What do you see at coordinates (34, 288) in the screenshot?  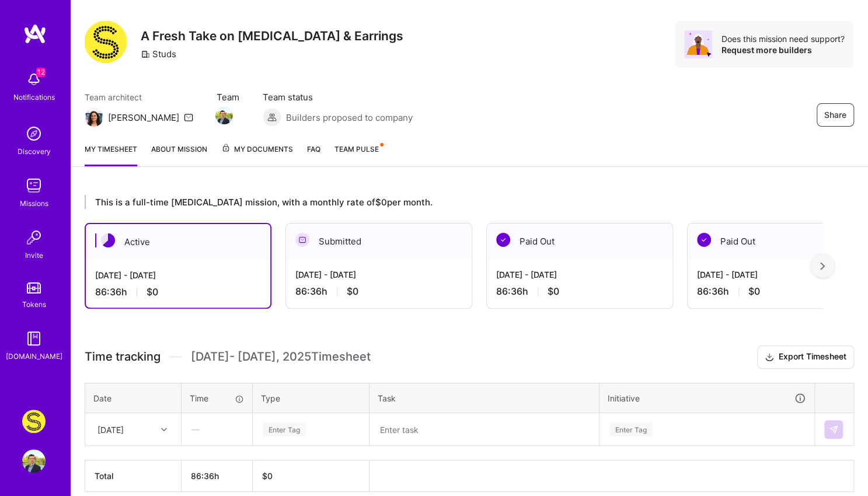 I see `img: tokens` at bounding box center [34, 288].